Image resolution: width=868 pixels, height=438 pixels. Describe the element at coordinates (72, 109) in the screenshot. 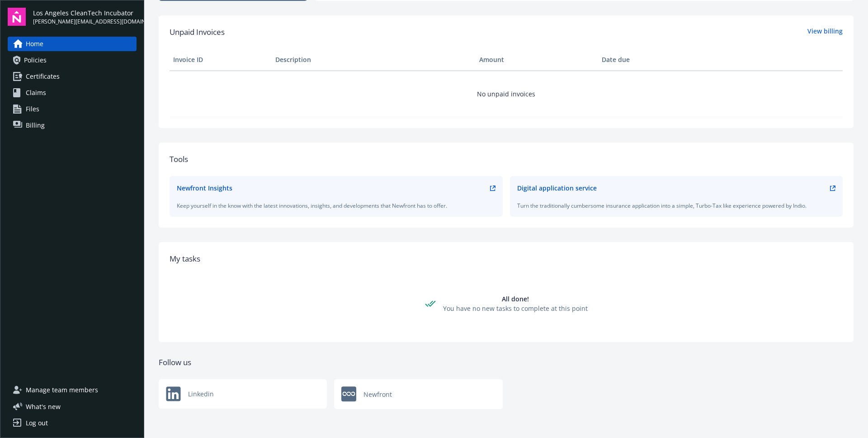

I see `a: Files` at that location.